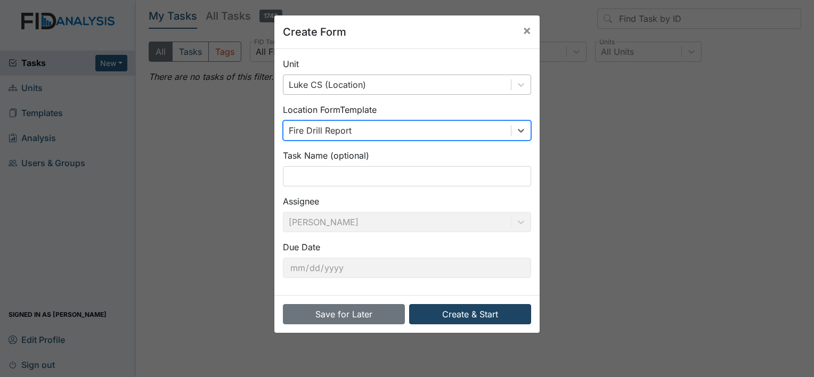 The height and width of the screenshot is (377, 814). I want to click on div: Luke CS (Location), so click(327, 85).